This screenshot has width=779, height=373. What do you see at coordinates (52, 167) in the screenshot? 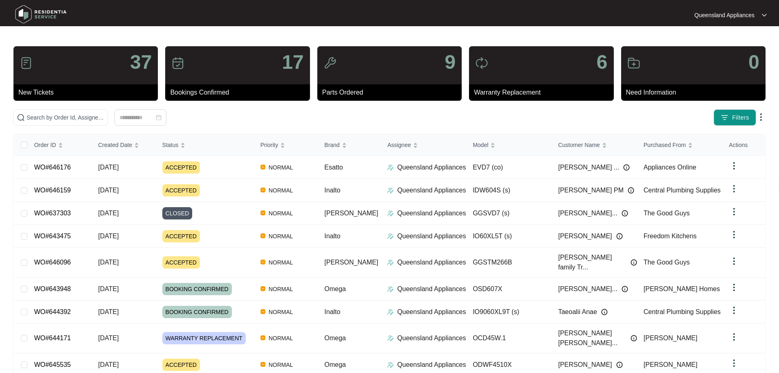
I see `a: WO#646176` at bounding box center [52, 167].